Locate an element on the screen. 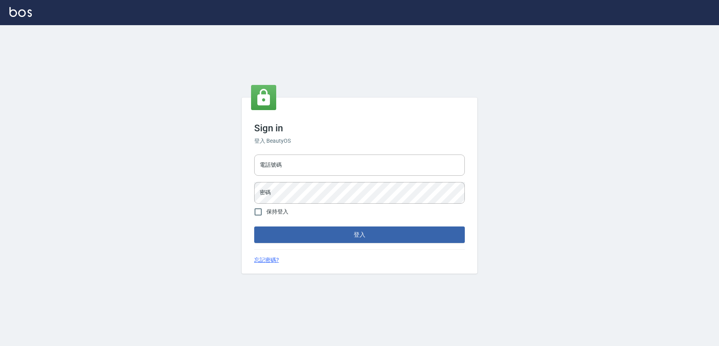 This screenshot has width=719, height=346. img: Logo is located at coordinates (20, 12).